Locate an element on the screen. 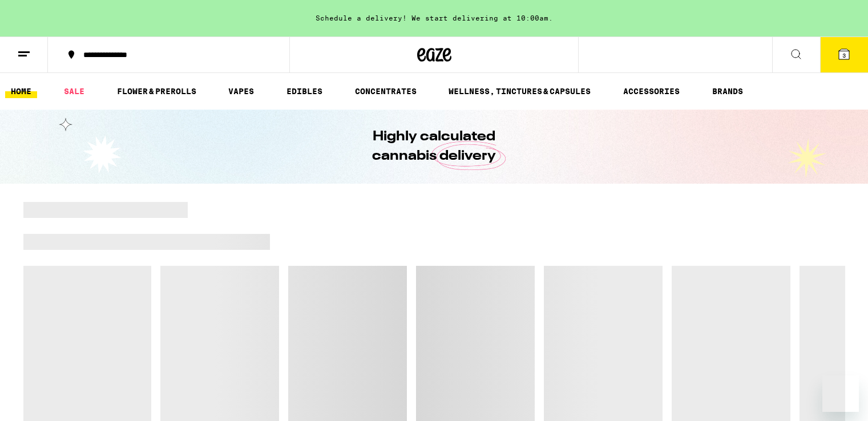  a: ACCESSORIES is located at coordinates (651, 91).